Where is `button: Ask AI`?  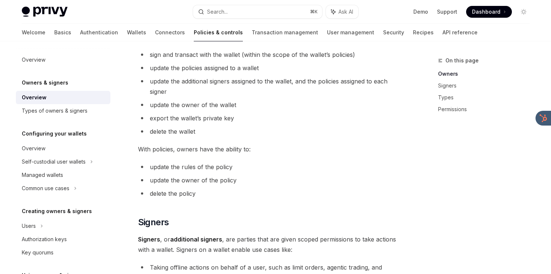
button: Ask AI is located at coordinates (342, 12).